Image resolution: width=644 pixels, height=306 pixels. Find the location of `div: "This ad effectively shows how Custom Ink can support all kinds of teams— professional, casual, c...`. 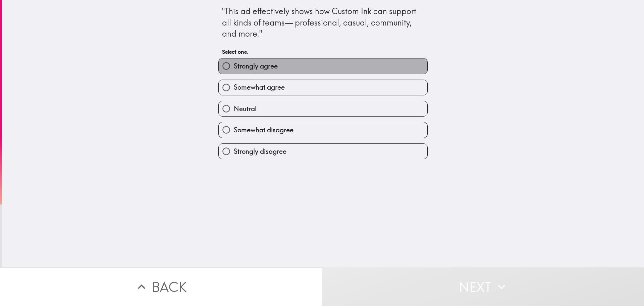

div: "This ad effectively shows how Custom Ink can support all kinds of teams— professional, casual, c... is located at coordinates (323, 22).